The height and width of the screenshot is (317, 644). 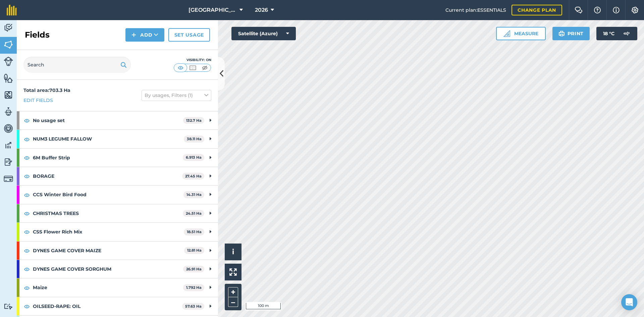 I want to click on strong: CSS Flower Rich Mix, so click(x=108, y=232).